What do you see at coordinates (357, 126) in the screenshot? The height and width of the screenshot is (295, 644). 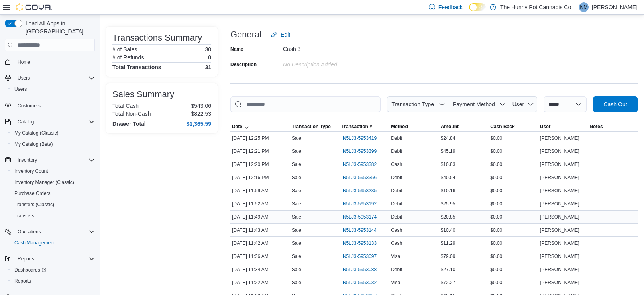 I see `span: Transaction #` at bounding box center [357, 126].